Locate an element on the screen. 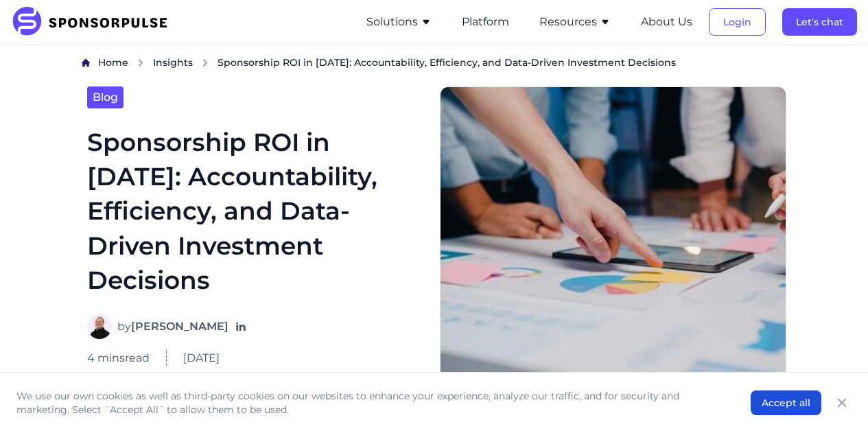 The height and width of the screenshot is (433, 868). img: SponsorPulse is located at coordinates (94, 22).